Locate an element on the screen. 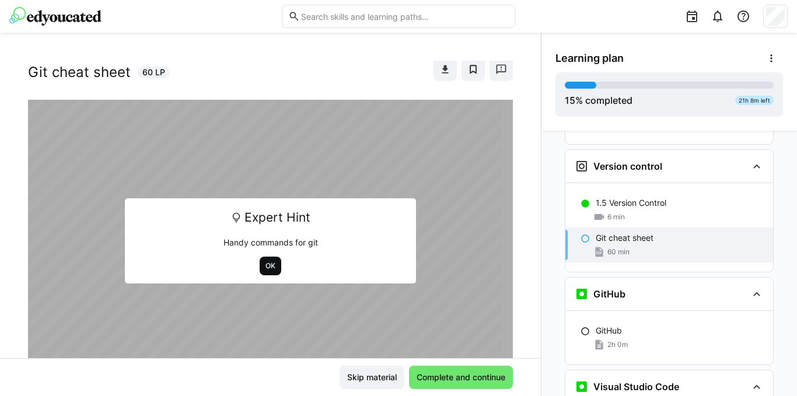 This screenshot has width=797, height=396. h3: GitHub is located at coordinates (609, 294).